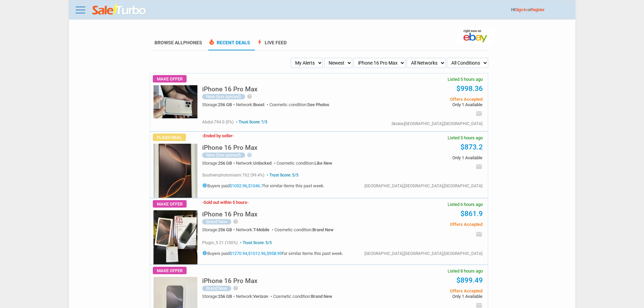  What do you see at coordinates (218, 135) in the screenshot?
I see `h3: Ended by seller` at bounding box center [218, 135].